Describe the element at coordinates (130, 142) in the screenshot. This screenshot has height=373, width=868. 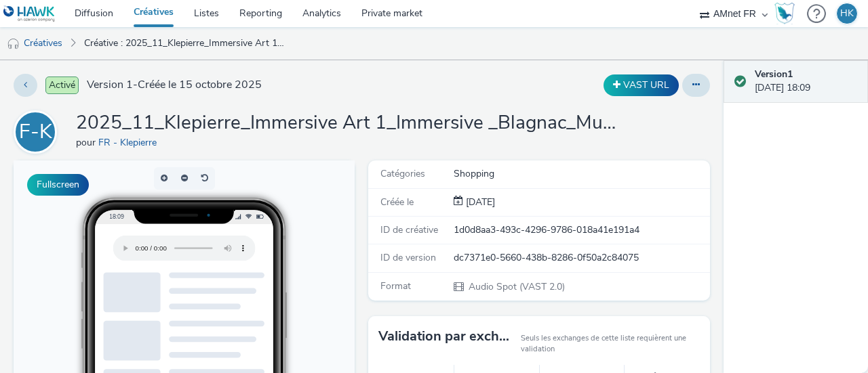
I see `a: FR - Klepierre` at that location.